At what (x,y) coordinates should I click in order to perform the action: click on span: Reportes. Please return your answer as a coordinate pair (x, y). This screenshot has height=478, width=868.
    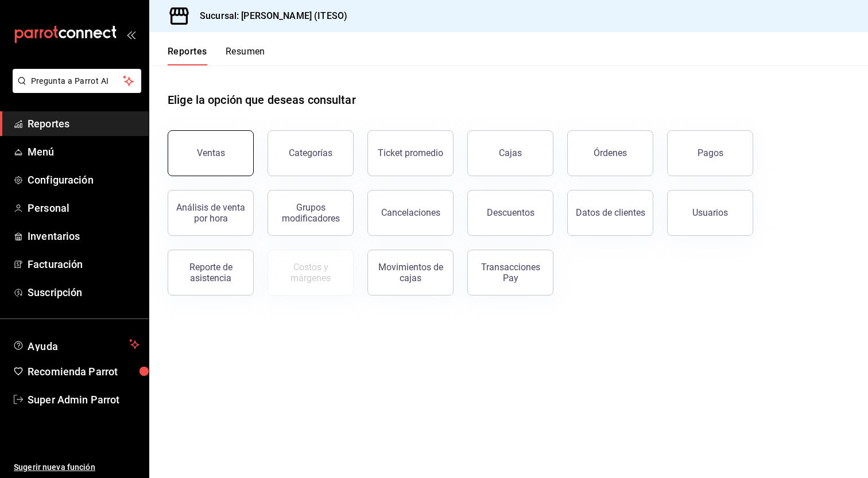
    Looking at the image, I should click on (83, 124).